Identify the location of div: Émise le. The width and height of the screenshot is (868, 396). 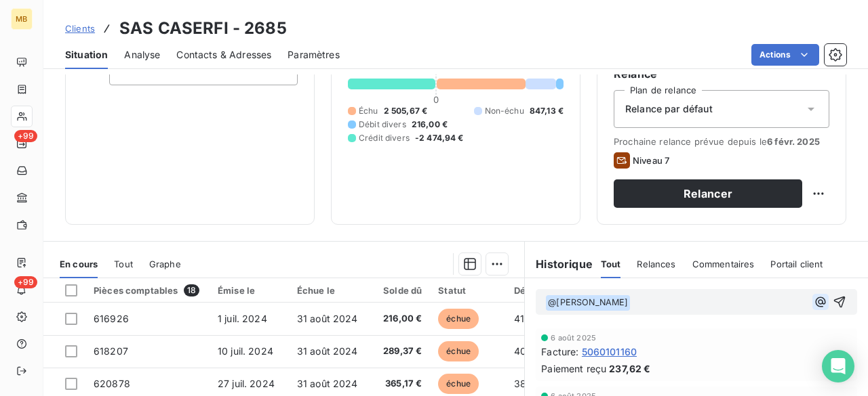
(249, 291).